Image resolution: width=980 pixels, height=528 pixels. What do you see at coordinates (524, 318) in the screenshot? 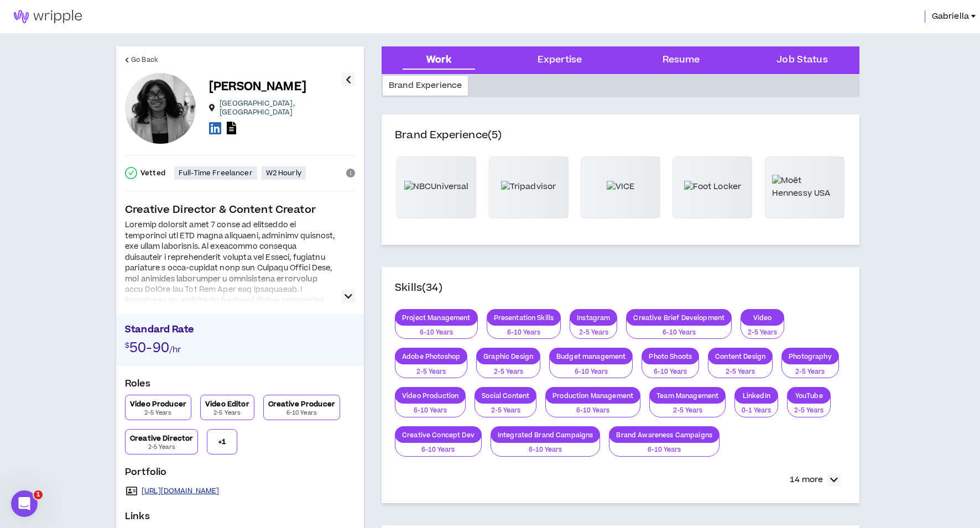
I see `p: Presentation Skills` at bounding box center [524, 318].